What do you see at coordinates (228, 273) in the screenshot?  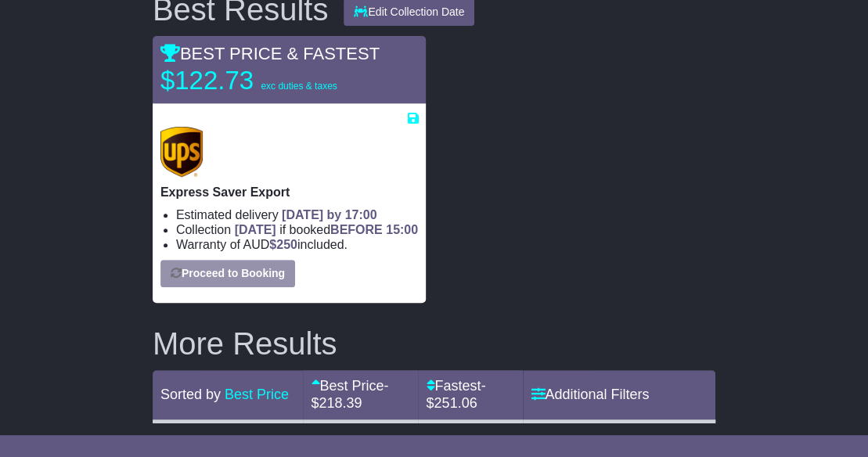 I see `button: Proceed to Booking` at bounding box center [228, 273].